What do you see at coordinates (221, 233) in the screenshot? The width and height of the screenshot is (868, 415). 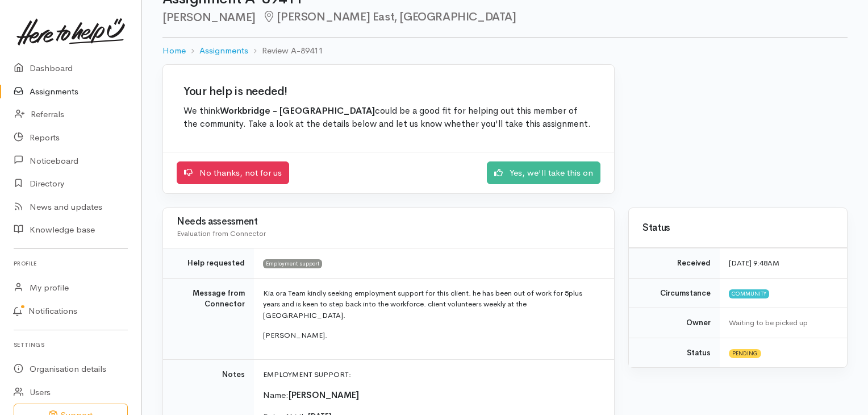 I see `span: Evaluation from Connector` at bounding box center [221, 233].